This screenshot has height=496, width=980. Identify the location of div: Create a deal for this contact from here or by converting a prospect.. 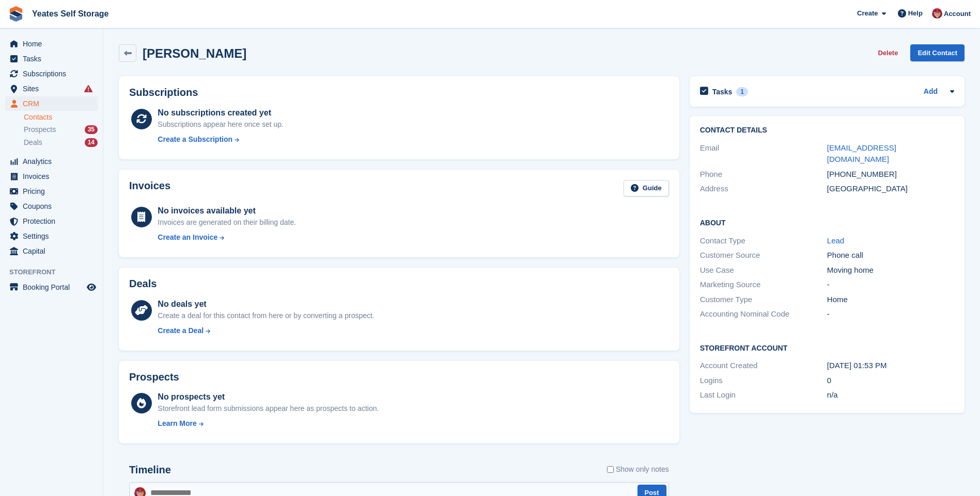
(265, 316).